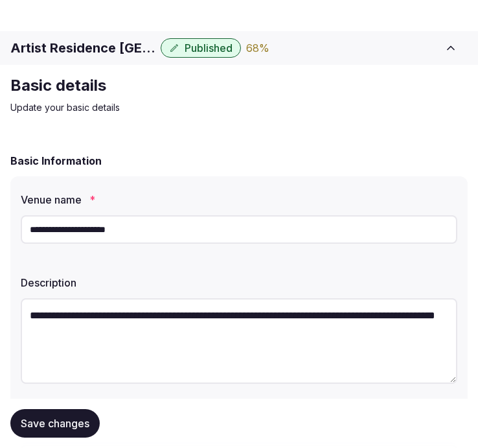 This screenshot has width=478, height=448. What do you see at coordinates (228, 107) in the screenshot?
I see `p: Update your basic details` at bounding box center [228, 107].